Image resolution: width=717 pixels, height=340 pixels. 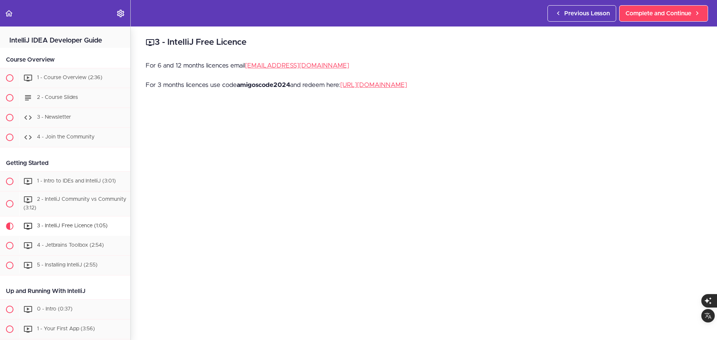 I want to click on span: Previous Lesson, so click(x=587, y=13).